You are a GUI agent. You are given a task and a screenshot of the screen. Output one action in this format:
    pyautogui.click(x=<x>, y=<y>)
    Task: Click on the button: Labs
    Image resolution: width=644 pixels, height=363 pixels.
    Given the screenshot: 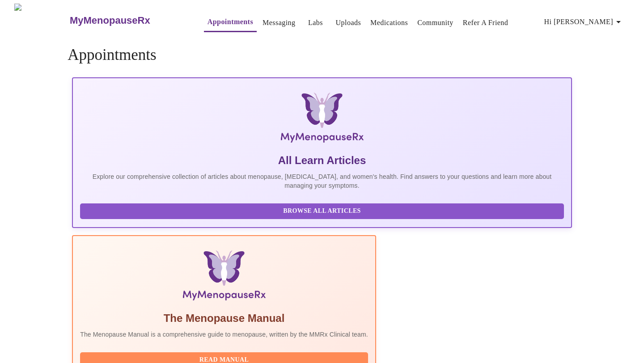 What is the action you would take?
    pyautogui.click(x=315, y=23)
    